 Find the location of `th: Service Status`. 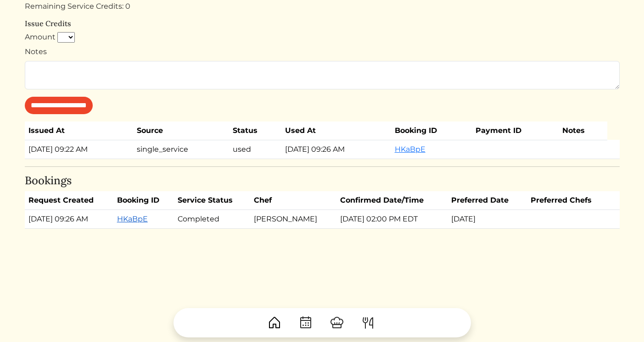

th: Service Status is located at coordinates (212, 200).